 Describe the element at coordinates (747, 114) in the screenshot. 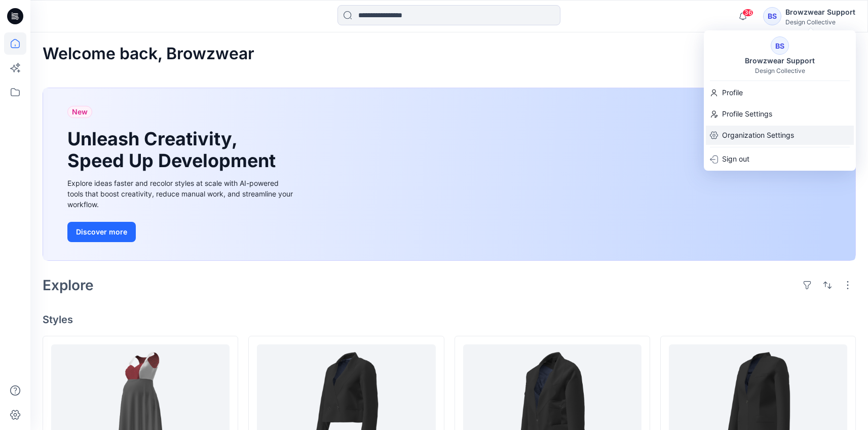

I see `p: Profile Settings` at that location.